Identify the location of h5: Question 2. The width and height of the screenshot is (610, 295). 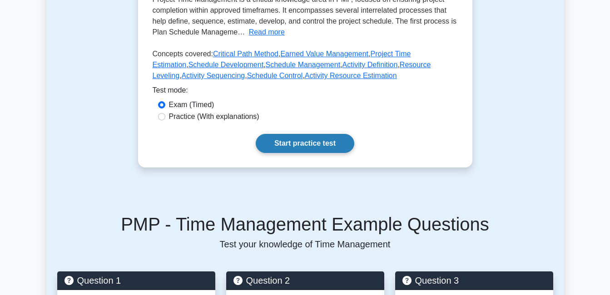
(305, 281).